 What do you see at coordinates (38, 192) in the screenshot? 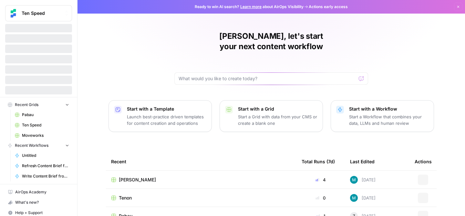
I see `a: AirOps Academy` at bounding box center [38, 192].